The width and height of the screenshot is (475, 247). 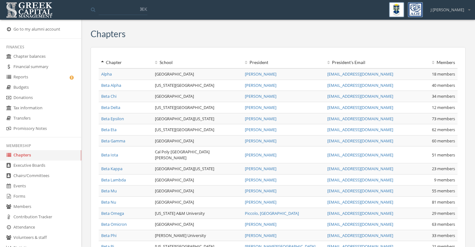 I want to click on span: 40 members, so click(x=444, y=85).